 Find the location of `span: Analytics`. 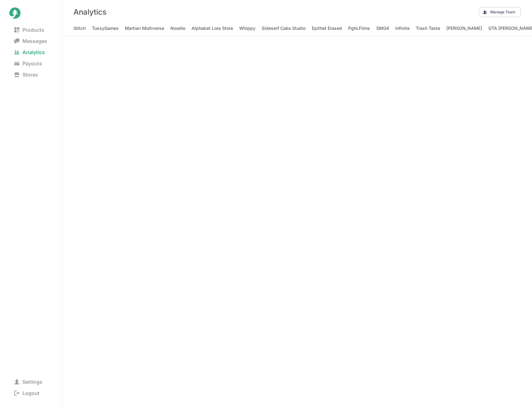

span: Analytics is located at coordinates (30, 52).